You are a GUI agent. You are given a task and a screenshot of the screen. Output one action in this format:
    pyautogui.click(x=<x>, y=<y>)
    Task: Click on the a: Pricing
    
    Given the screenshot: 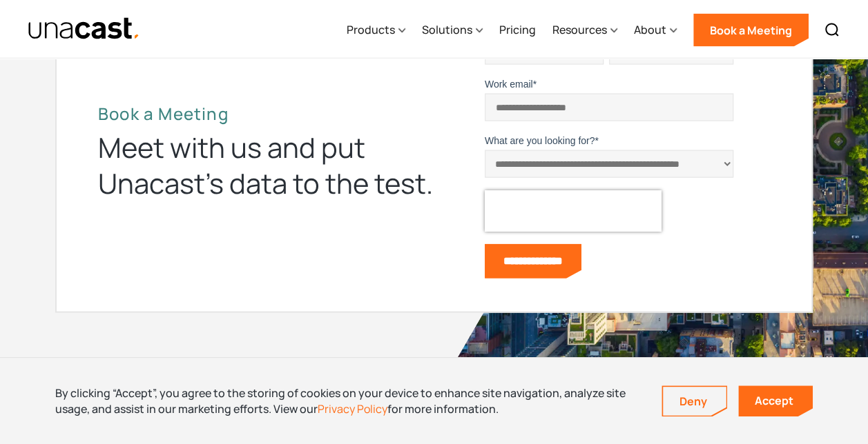 What is the action you would take?
    pyautogui.click(x=517, y=30)
    